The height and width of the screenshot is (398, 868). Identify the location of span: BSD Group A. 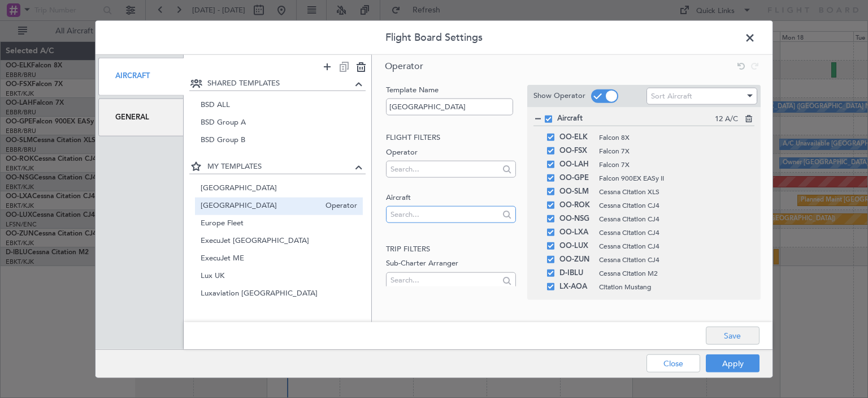
(279, 122).